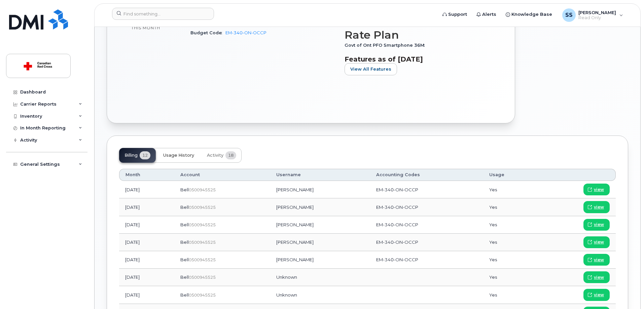 The image size is (644, 309). What do you see at coordinates (418, 35) in the screenshot?
I see `h3: Rate Plan` at bounding box center [418, 35].